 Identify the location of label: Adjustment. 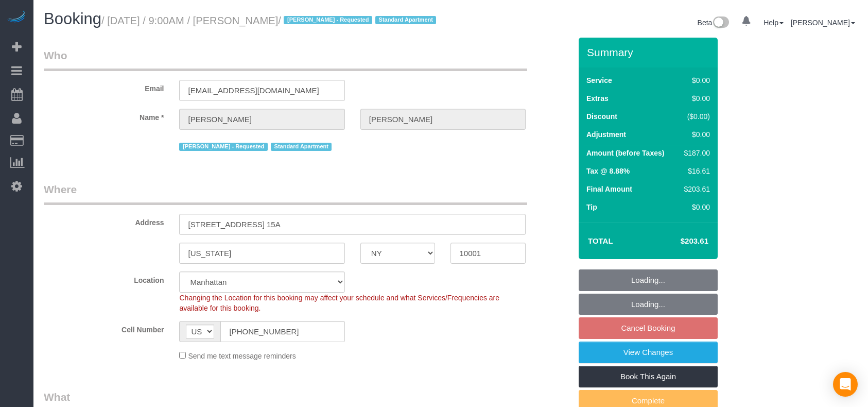
(606, 135).